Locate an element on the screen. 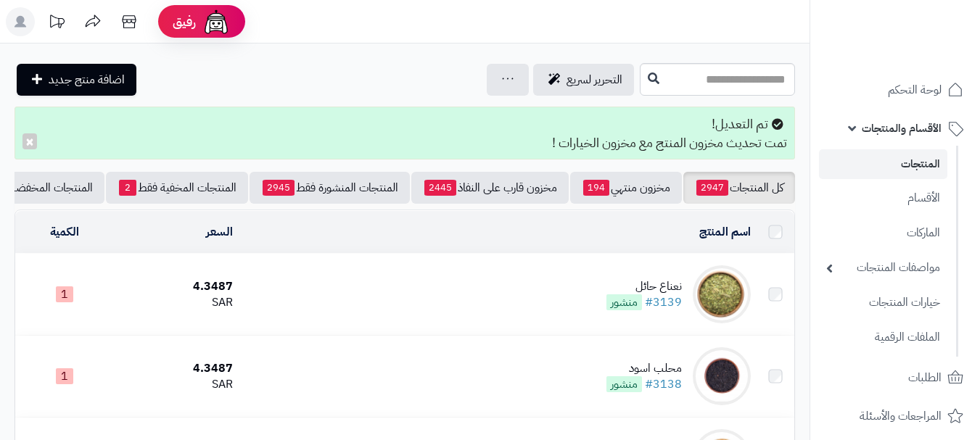 The width and height of the screenshot is (980, 440). a: المنتجات المنشورة فقط2945 is located at coordinates (329, 188).